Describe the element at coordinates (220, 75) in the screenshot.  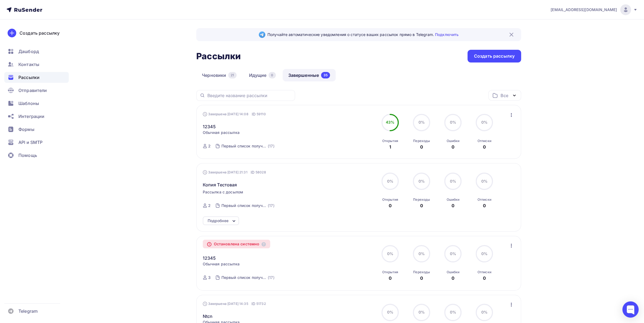
I see `a: Черновики21` at that location.